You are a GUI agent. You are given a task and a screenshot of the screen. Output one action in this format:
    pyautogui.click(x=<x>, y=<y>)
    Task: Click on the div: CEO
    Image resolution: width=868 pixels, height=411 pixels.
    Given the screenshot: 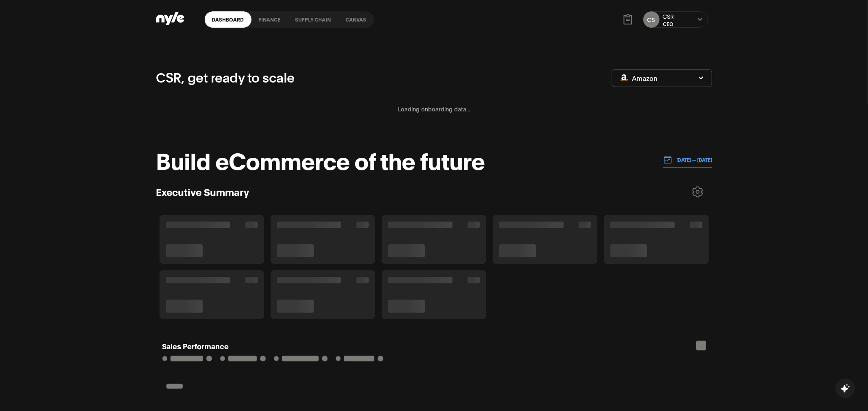 What is the action you would take?
    pyautogui.click(x=669, y=24)
    